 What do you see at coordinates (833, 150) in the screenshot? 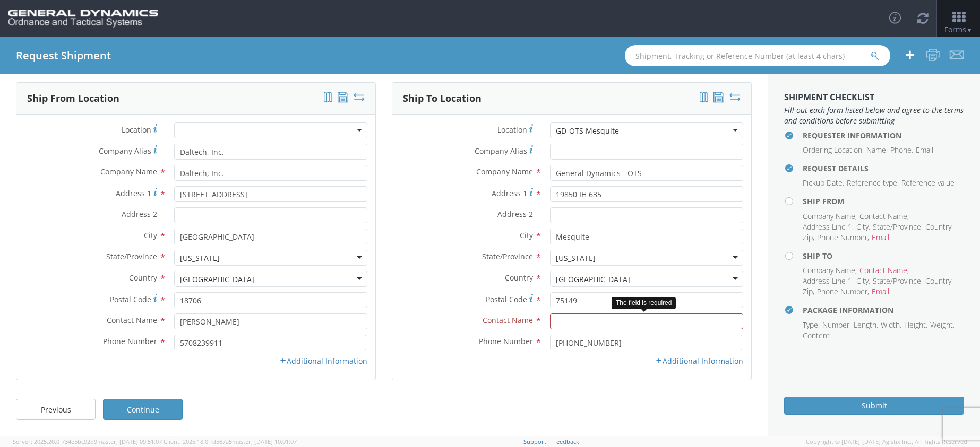
I see `li: Ordering Location` at bounding box center [833, 150].